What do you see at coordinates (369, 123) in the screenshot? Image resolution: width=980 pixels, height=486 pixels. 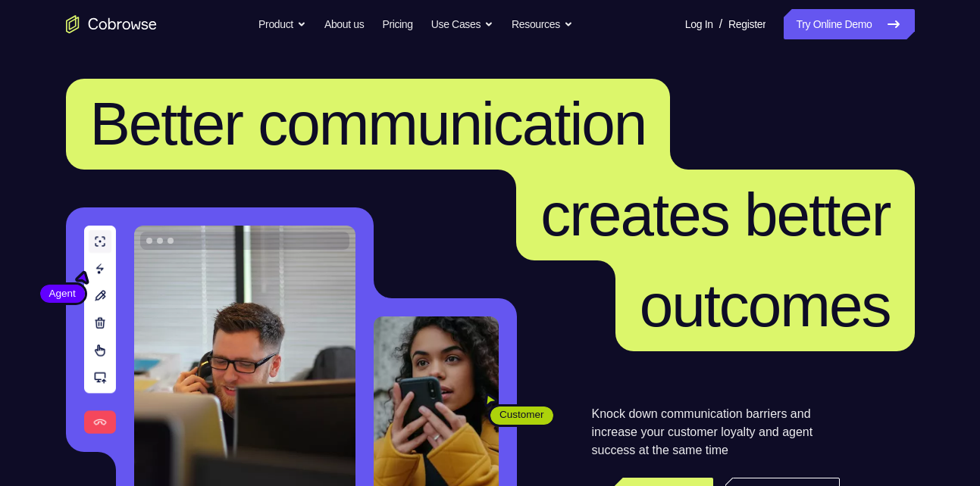 I see `span: Better communication` at bounding box center [369, 123].